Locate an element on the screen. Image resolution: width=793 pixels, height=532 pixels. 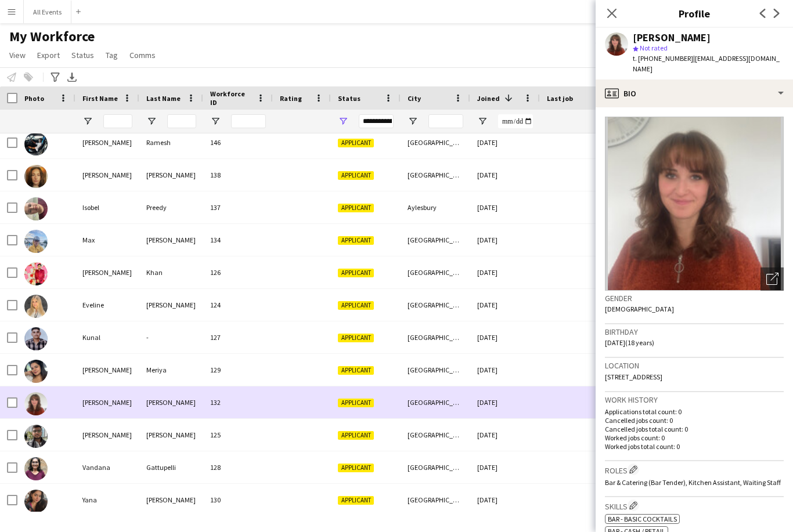
div: 137 is located at coordinates (238, 207).